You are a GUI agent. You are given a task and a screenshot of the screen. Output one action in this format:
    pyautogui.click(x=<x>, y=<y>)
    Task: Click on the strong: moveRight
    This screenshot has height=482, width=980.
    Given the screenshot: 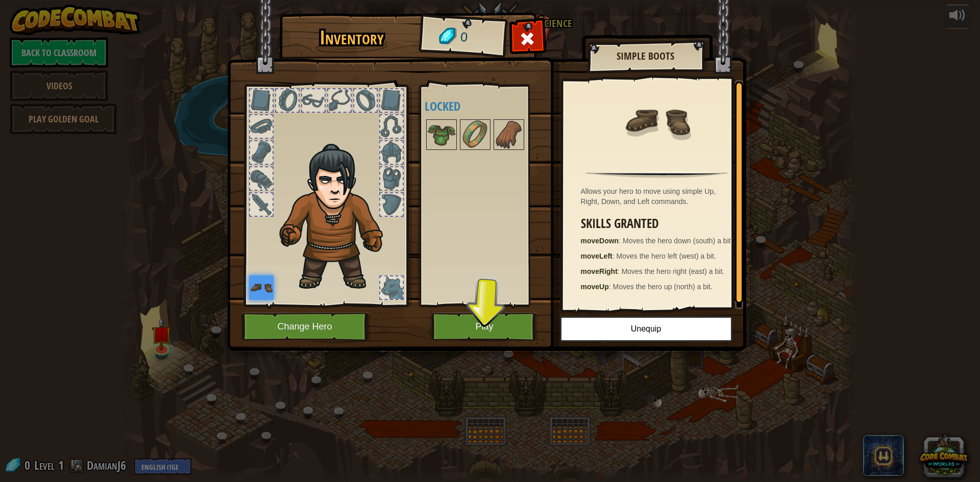 What is the action you would take?
    pyautogui.click(x=599, y=272)
    